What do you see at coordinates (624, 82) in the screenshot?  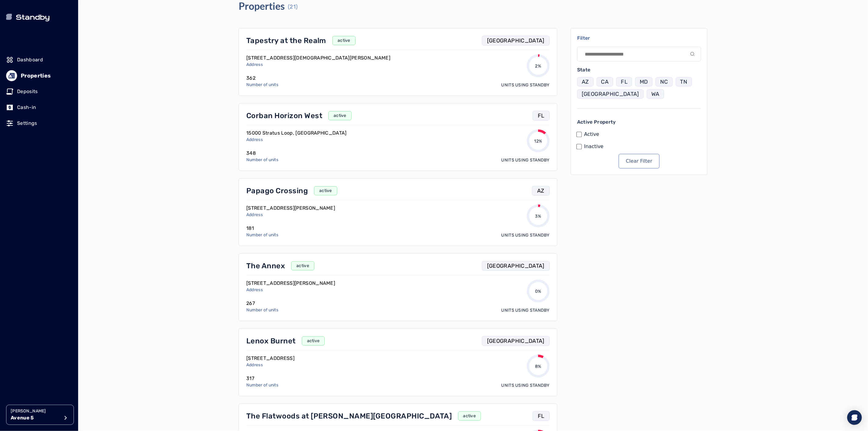 I see `button: FL` at bounding box center [624, 82].